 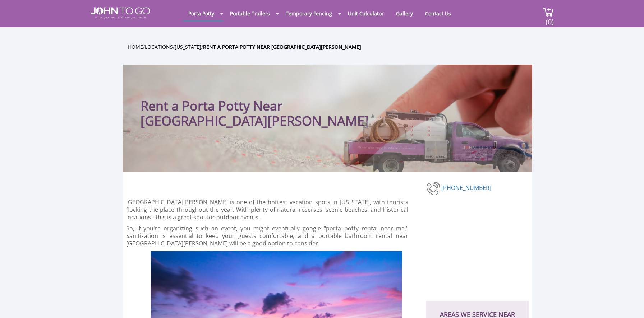 I want to click on img: phone-number, so click(x=434, y=189).